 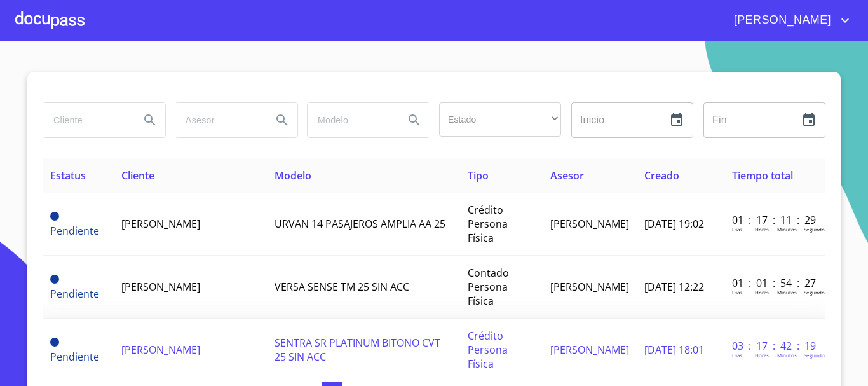 What do you see at coordinates (662, 176) in the screenshot?
I see `span: Creado` at bounding box center [662, 176].